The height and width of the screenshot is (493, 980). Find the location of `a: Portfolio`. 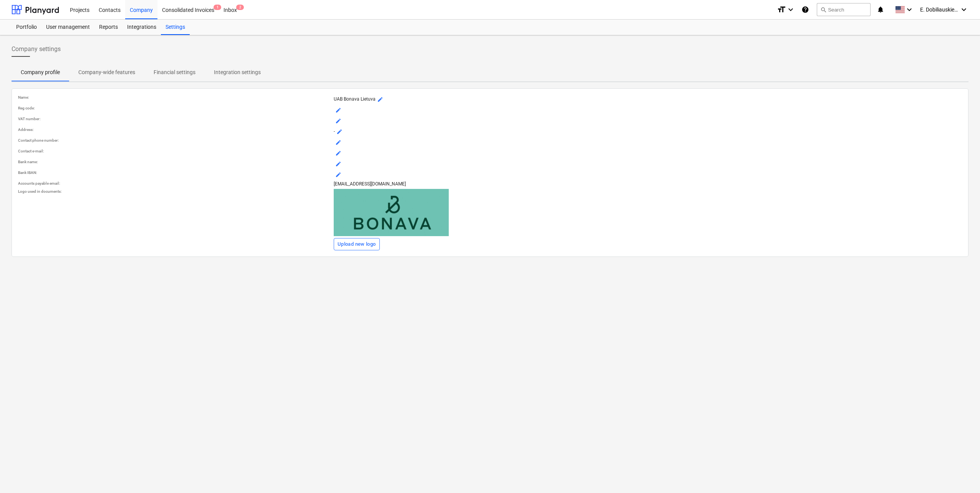

a: Portfolio is located at coordinates (27, 27).